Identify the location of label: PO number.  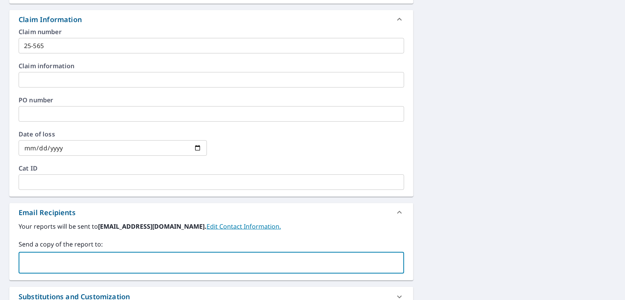
(211, 100).